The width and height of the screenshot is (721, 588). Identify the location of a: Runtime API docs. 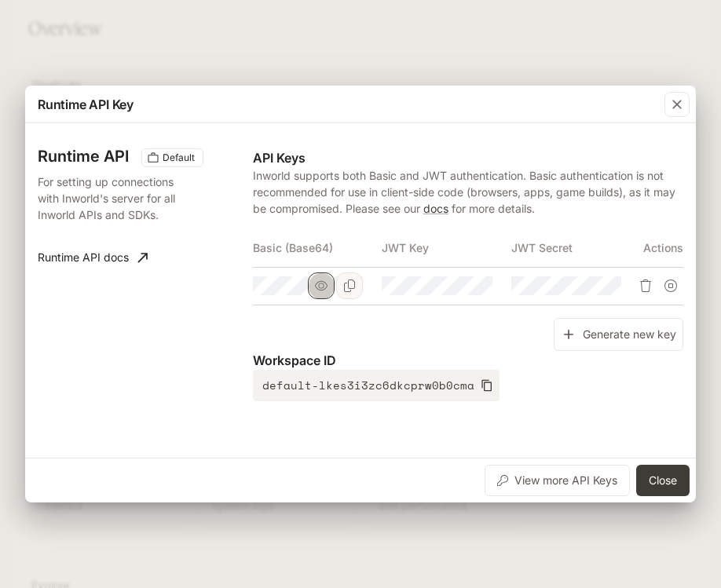
(93, 258).